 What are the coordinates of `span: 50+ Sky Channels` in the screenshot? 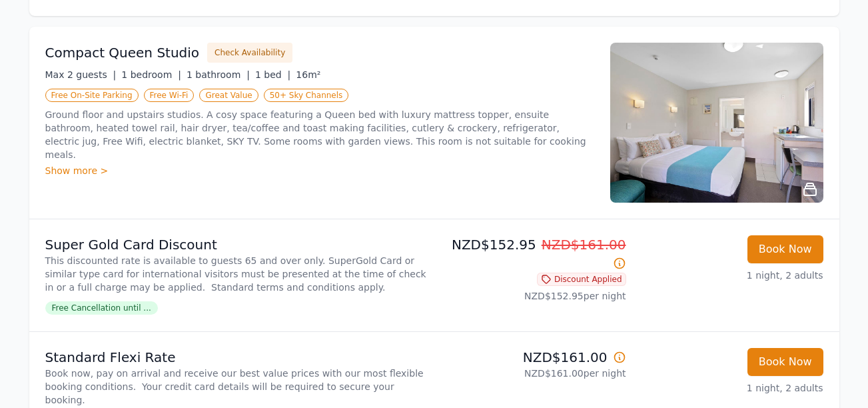 It's located at (307, 95).